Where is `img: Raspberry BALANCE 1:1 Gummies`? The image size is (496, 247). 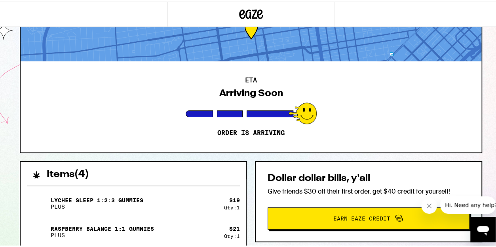 img: Raspberry BALANCE 1:1 Gummies is located at coordinates (38, 230).